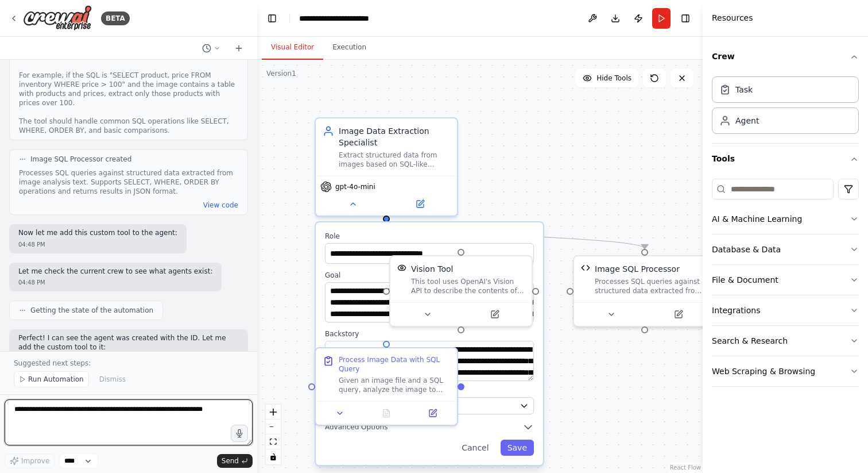 This screenshot has height=473, width=868. What do you see at coordinates (468, 286) in the screenshot?
I see `div: This tool uses OpenAI's Vision API to describe the contents of an image.` at bounding box center [468, 286].